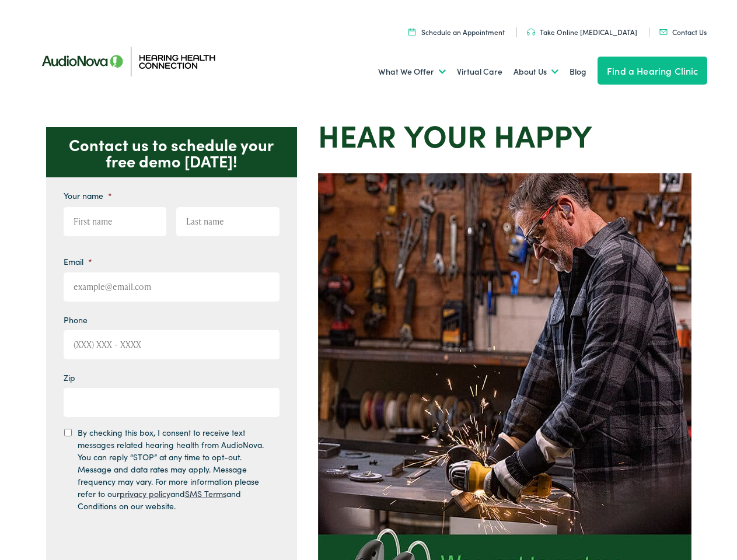 This screenshot has height=560, width=737. What do you see at coordinates (69, 377) in the screenshot?
I see `label: Zip` at bounding box center [69, 377].